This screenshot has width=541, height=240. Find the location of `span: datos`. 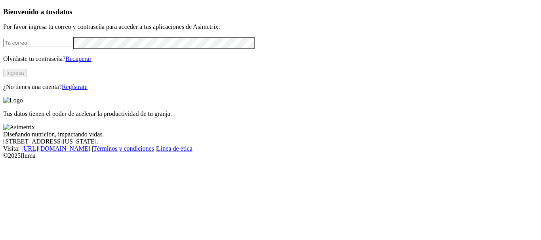

span: datos is located at coordinates (64, 11).